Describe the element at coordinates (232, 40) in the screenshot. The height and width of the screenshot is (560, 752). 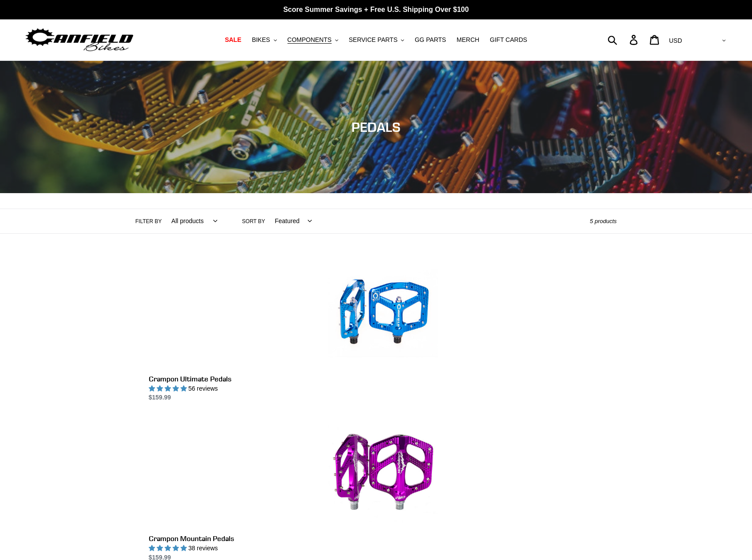
I see `a: SALE` at that location.